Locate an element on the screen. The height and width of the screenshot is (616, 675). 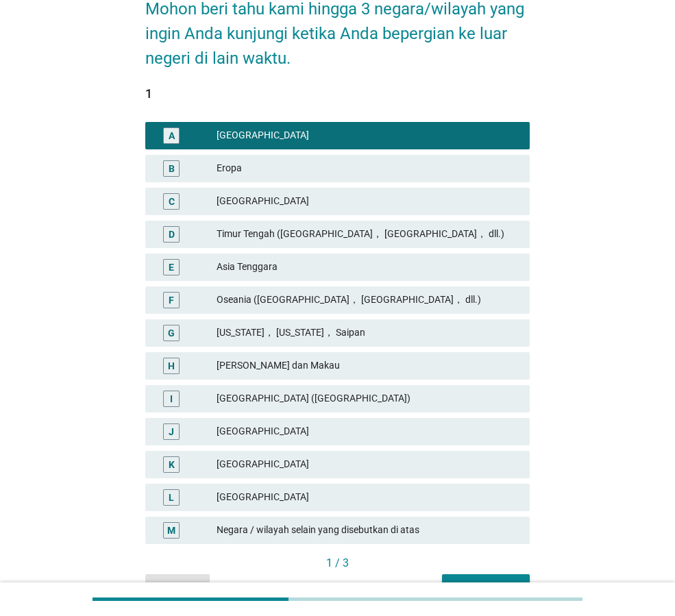
div: A is located at coordinates (171, 135).